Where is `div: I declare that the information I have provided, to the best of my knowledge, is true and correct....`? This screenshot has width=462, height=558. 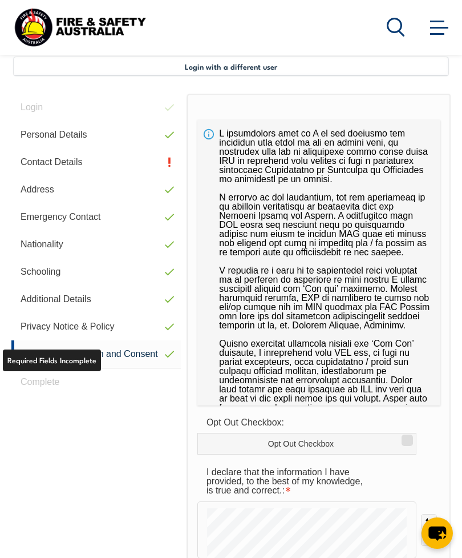 div: I declare that the information I have provided, to the best of my knowledge, is true and correct.... is located at coordinates (289, 481).